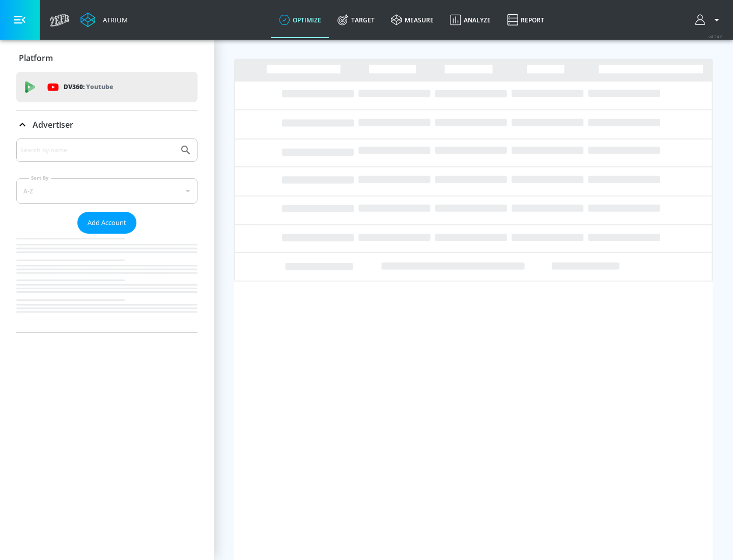 The image size is (733, 560). I want to click on span: Add Account, so click(107, 222).